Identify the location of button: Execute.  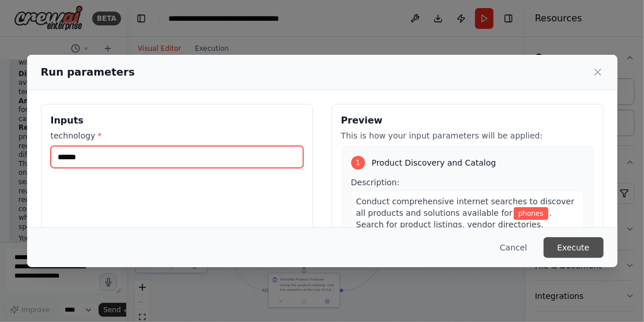
(573, 247).